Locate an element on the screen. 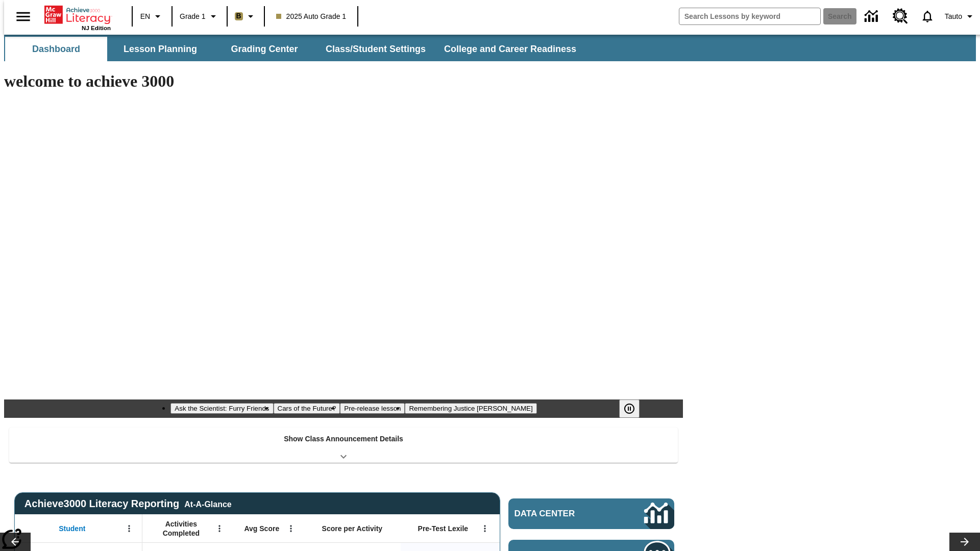 The image size is (980, 551). button: Slide 1 Ask the Scientist: Furry Friends is located at coordinates (222, 408).